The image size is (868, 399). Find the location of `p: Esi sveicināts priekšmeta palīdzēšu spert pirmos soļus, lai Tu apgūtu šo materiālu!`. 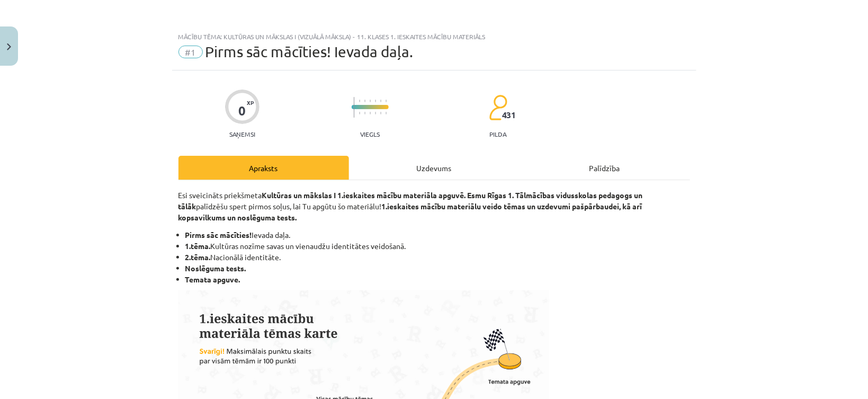

p: Esi sveicināts priekšmeta palīdzēšu spert pirmos soļus, lai Tu apgūtu šo materiālu! is located at coordinates (434, 206).